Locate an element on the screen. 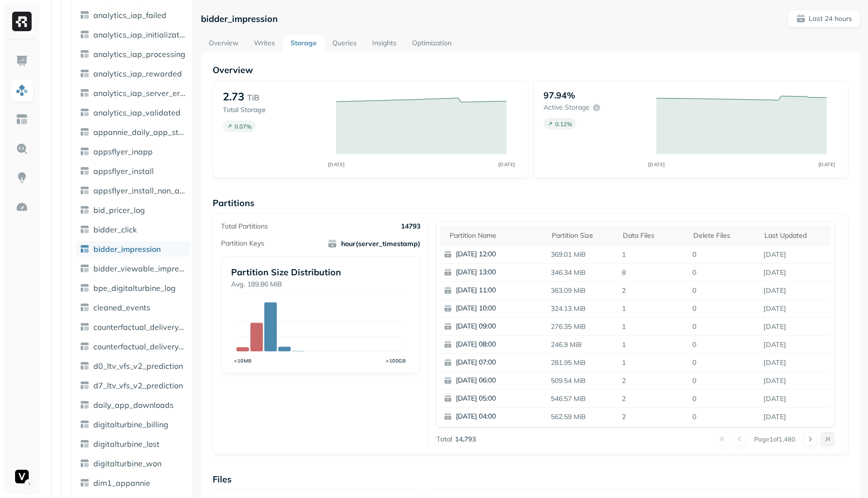 The width and height of the screenshot is (868, 498). p: 281.95 MiB is located at coordinates (582, 362).